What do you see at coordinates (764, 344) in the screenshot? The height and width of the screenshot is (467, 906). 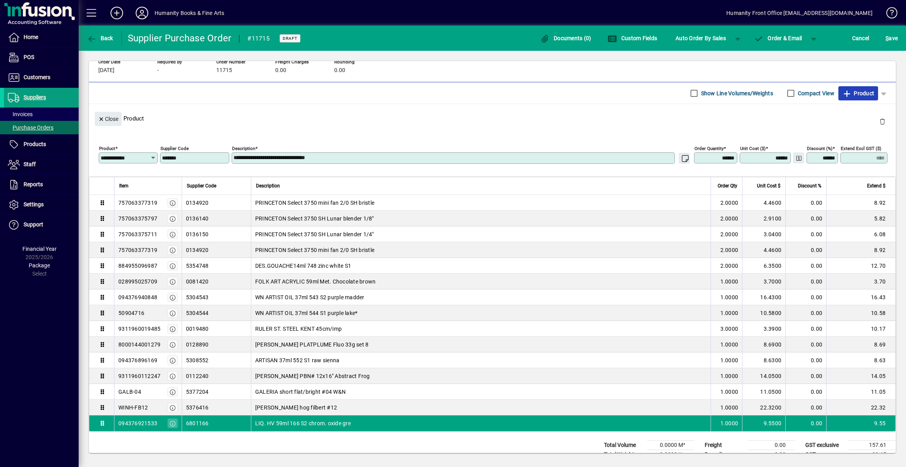 I see `td: 8.6900` at bounding box center [764, 344].